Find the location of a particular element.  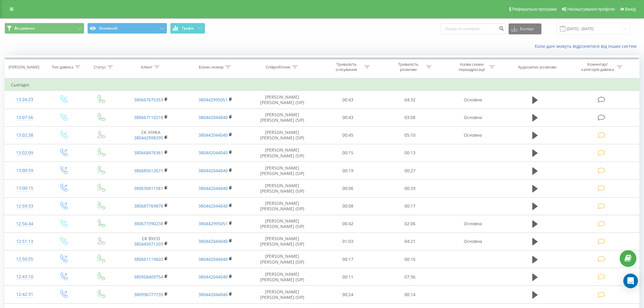

a: 380636811581 is located at coordinates (148, 188).